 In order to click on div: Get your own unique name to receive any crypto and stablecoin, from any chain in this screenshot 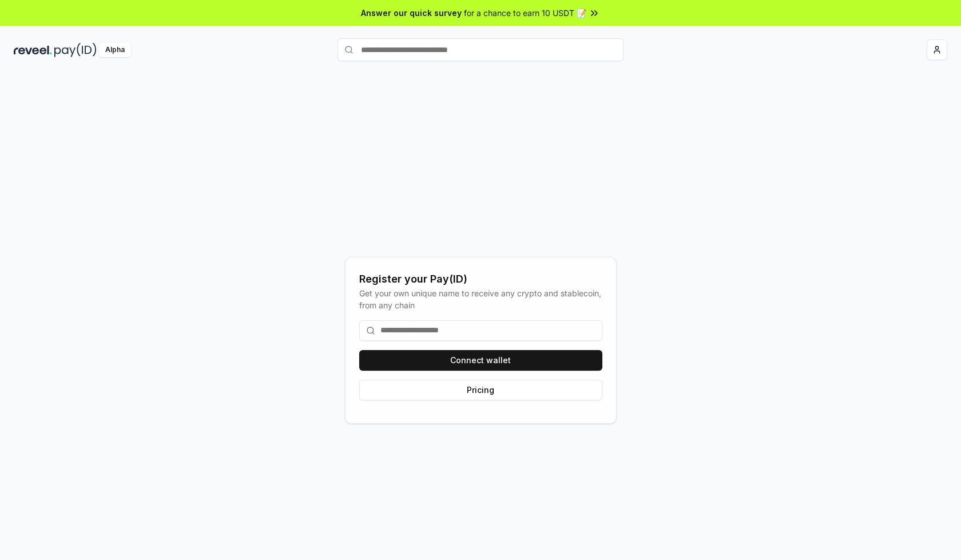, I will do `click(480, 299)`.